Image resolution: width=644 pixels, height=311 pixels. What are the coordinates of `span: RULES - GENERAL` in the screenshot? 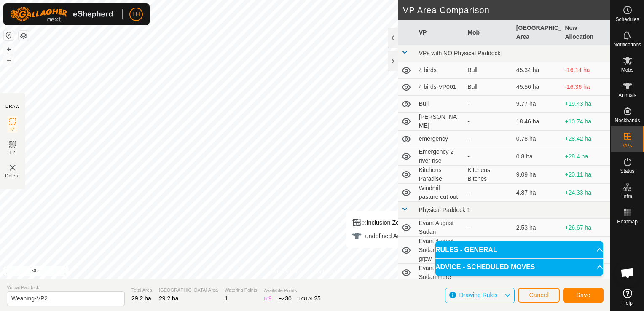 It's located at (466, 250).